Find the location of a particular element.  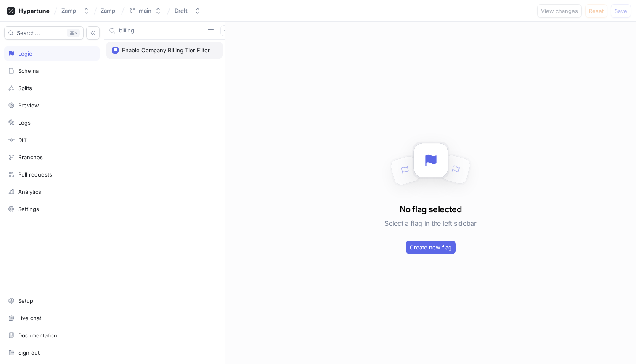

button: Reset is located at coordinates (597, 11).